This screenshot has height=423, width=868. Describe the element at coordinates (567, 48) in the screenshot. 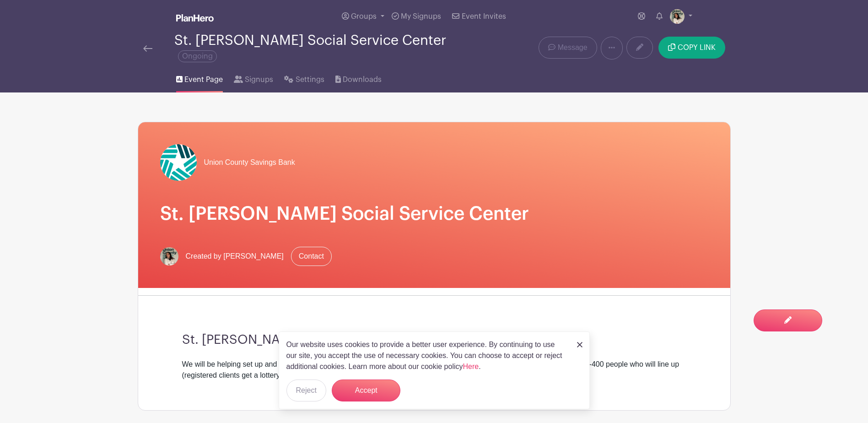

I see `a: Message` at that location.